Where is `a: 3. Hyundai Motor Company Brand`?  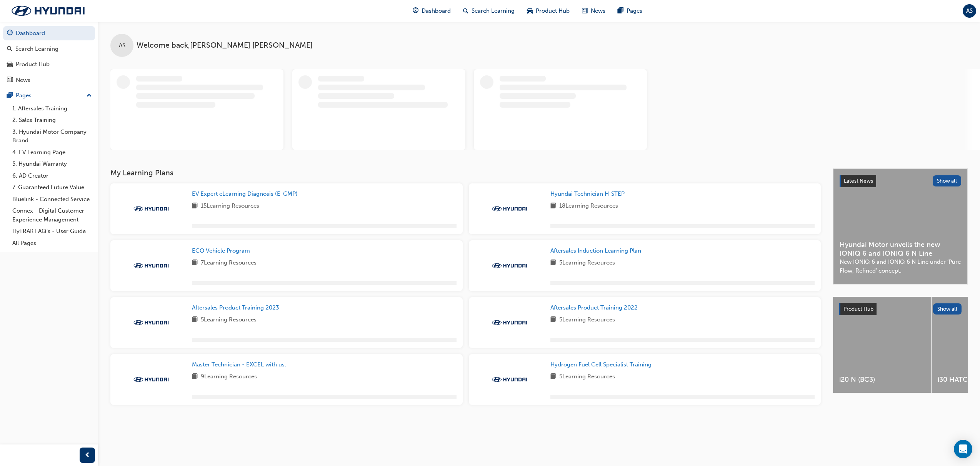 a: 3. Hyundai Motor Company Brand is located at coordinates (52, 136).